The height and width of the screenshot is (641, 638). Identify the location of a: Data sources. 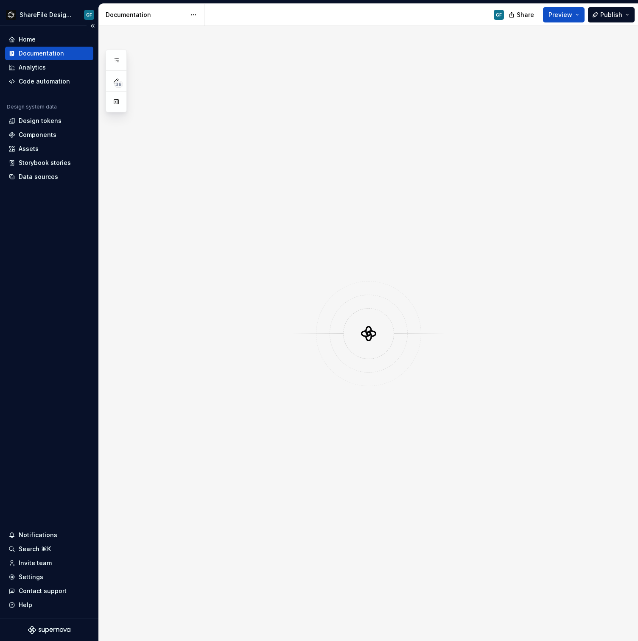
(49, 177).